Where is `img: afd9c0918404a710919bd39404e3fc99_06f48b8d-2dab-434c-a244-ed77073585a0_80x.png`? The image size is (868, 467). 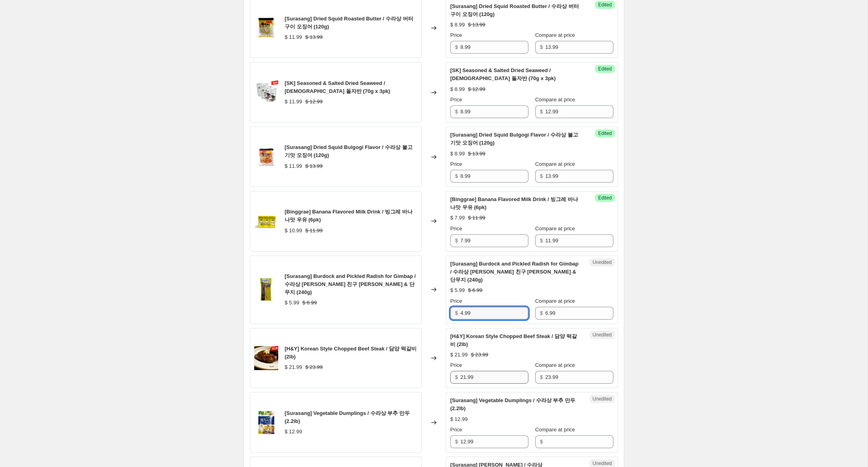
img: afd9c0918404a710919bd39404e3fc99_06f48b8d-2dab-434c-a244-ed77073585a0_80x.png is located at coordinates (266, 290).